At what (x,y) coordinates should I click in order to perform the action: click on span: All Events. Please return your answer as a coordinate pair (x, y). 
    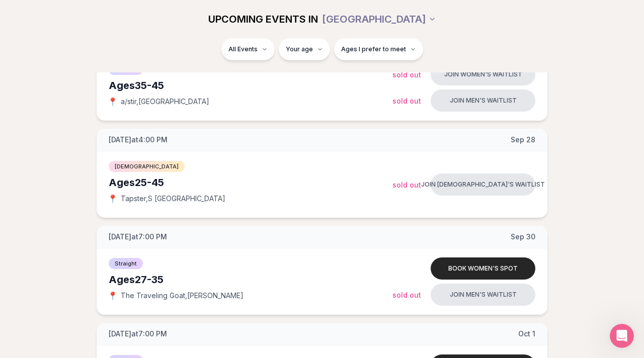
    Looking at the image, I should click on (243, 49).